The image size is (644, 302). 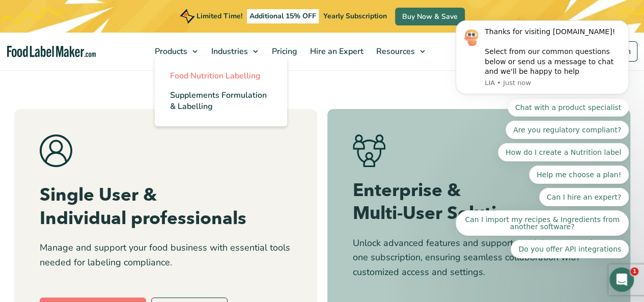 What do you see at coordinates (113, 158) in the screenshot?
I see `div: Message content` at bounding box center [113, 158].